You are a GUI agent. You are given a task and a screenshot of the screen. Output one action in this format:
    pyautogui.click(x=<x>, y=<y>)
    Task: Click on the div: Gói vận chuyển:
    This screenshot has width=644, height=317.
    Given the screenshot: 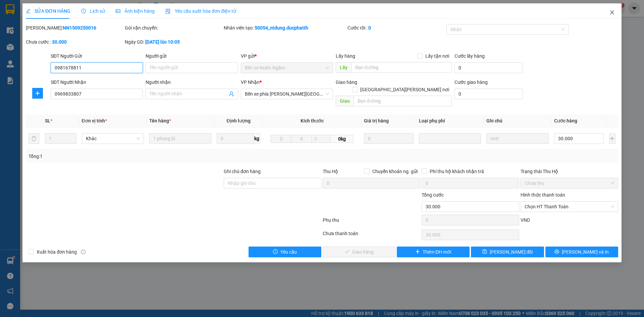 What is the action you would take?
    pyautogui.click(x=173, y=28)
    